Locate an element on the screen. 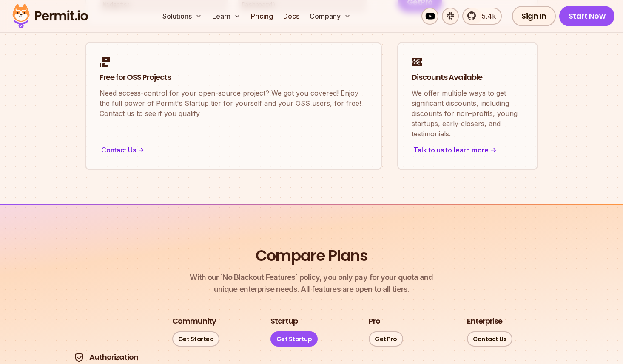 This screenshot has width=623, height=364. a: Discounts AvailableWe offer multiple ways to get significant discounts, including discounts for n... is located at coordinates (467, 106).